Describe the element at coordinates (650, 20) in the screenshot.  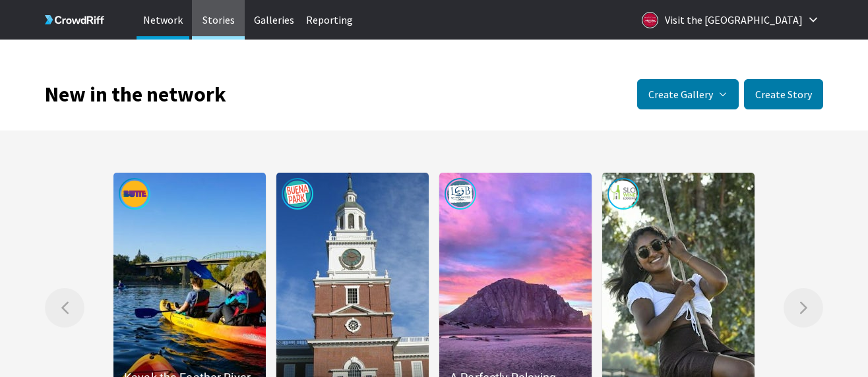
I see `img: Logo for Visit the Santa Ynez Valley` at that location.